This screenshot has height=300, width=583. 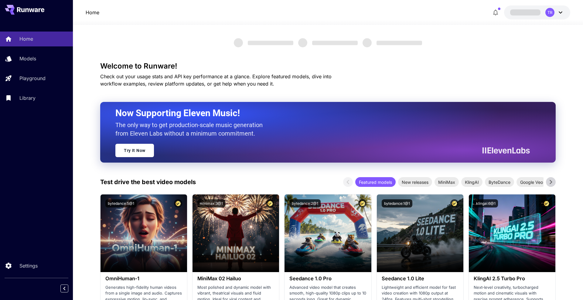 I want to click on button: TR, so click(x=537, y=12).